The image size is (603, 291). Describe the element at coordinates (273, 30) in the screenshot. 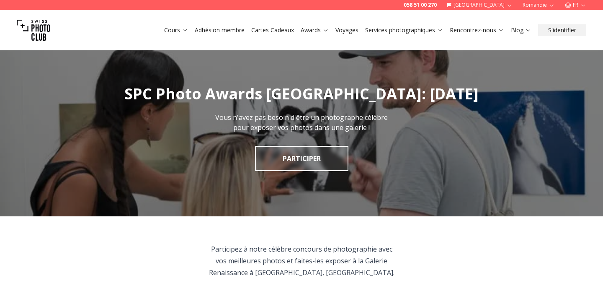

I see `a: Cartes Cadeaux` at that location.